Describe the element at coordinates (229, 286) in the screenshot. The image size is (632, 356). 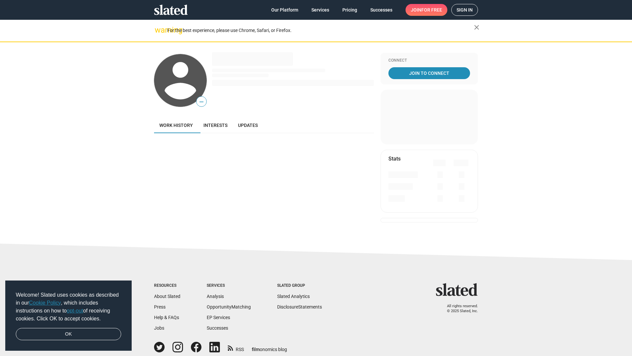
I see `div: Services` at that location.